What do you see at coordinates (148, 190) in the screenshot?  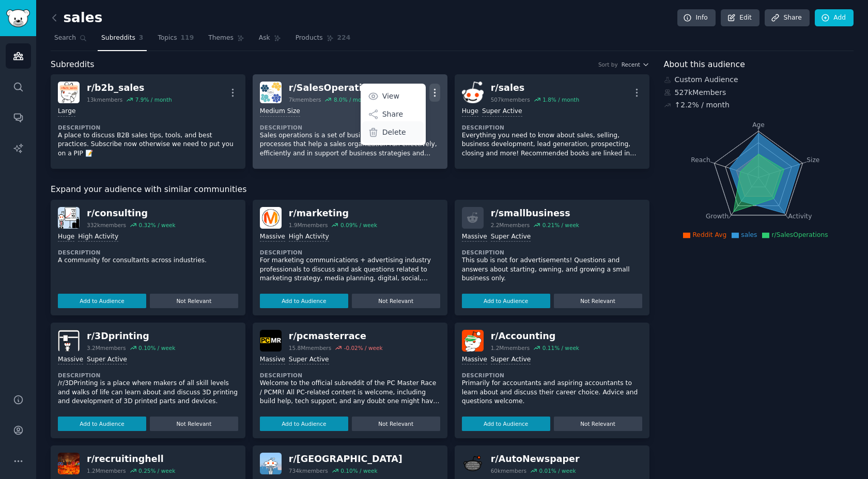 I see `span: Expand your audience with similar communities` at bounding box center [148, 190].